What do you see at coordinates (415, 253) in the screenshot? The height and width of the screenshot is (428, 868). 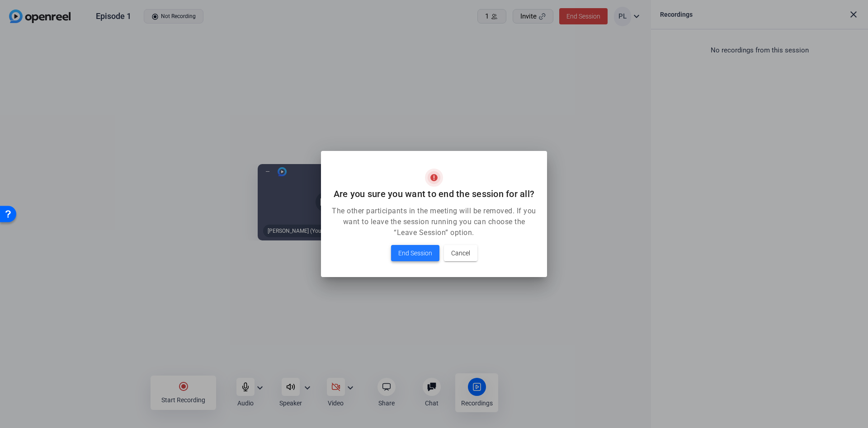 I see `button: End Session` at bounding box center [415, 253].